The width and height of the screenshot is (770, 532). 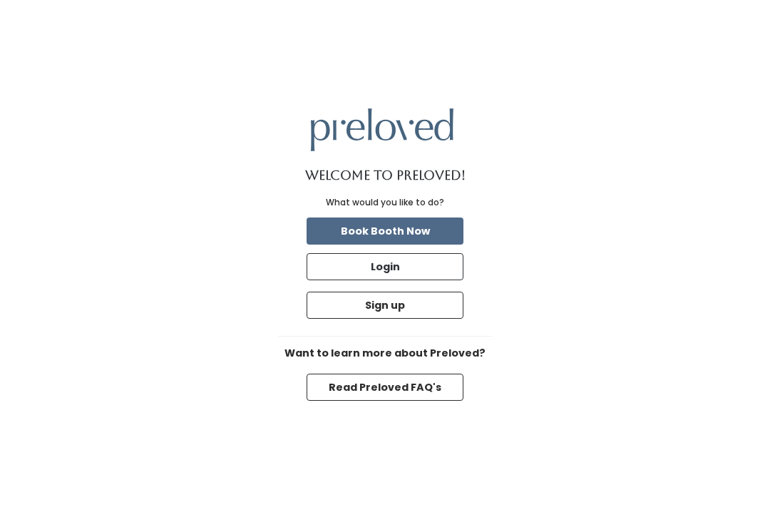 What do you see at coordinates (385, 305) in the screenshot?
I see `button: Sign up` at bounding box center [385, 305].